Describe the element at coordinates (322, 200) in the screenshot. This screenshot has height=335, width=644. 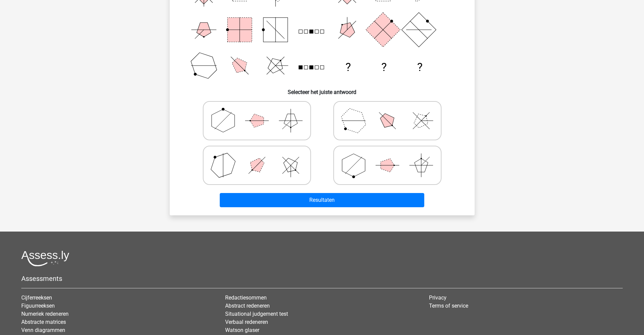
I see `button: Resultaten` at that location.